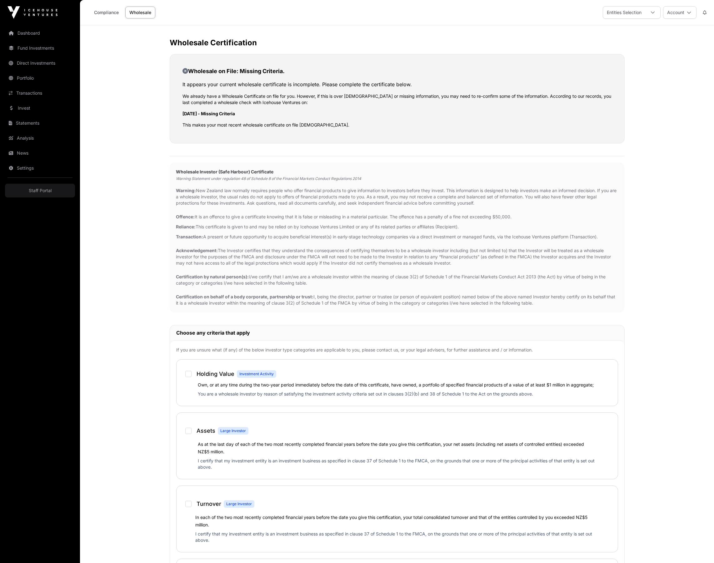  I want to click on h2: Wholesale Certification, so click(397, 43).